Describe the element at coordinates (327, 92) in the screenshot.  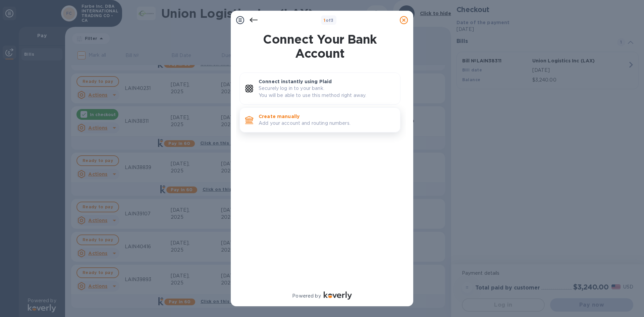
I see `p: Securely log in to your bank. You will be able to use this method right away.` at that location.